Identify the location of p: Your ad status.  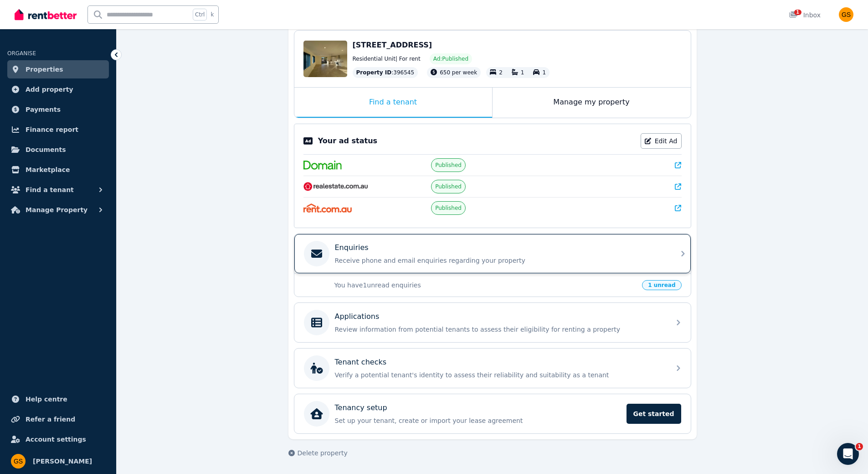
(348, 141).